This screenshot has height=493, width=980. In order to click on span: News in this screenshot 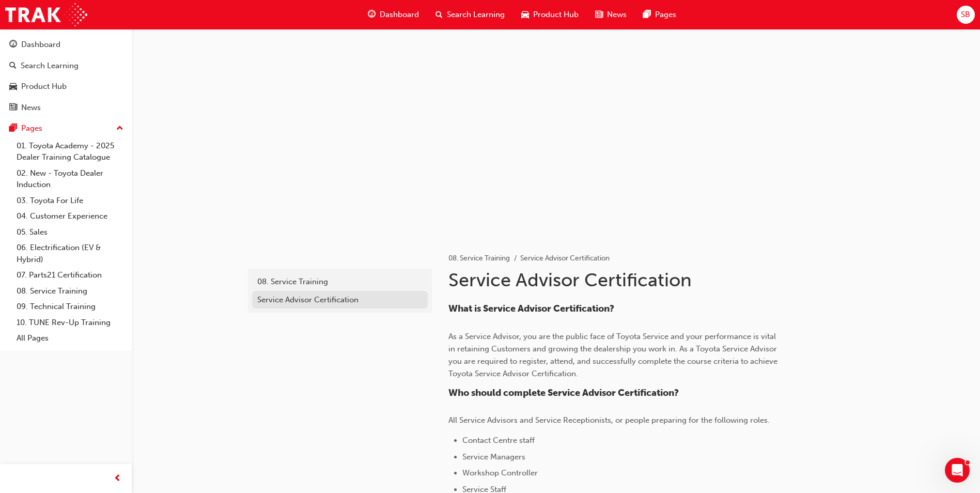, I will do `click(617, 15)`.